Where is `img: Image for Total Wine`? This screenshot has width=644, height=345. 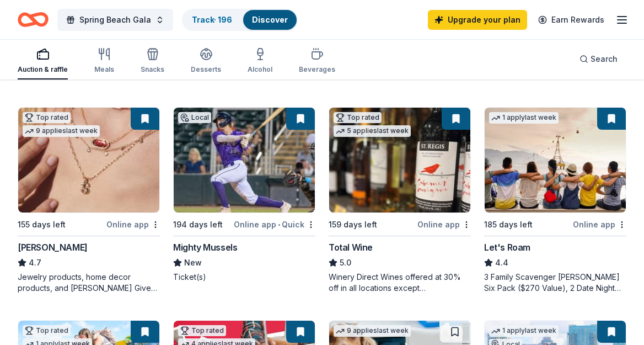
img: Image for Total Wine is located at coordinates (399, 160).